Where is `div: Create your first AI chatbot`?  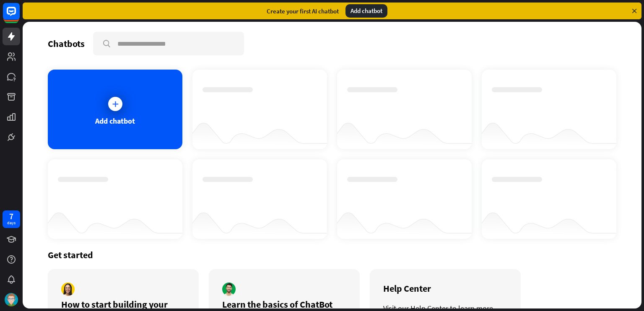
div: Create your first AI chatbot is located at coordinates (303, 11).